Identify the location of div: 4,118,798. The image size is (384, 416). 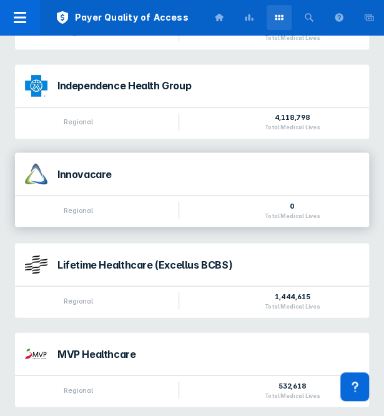
(291, 117).